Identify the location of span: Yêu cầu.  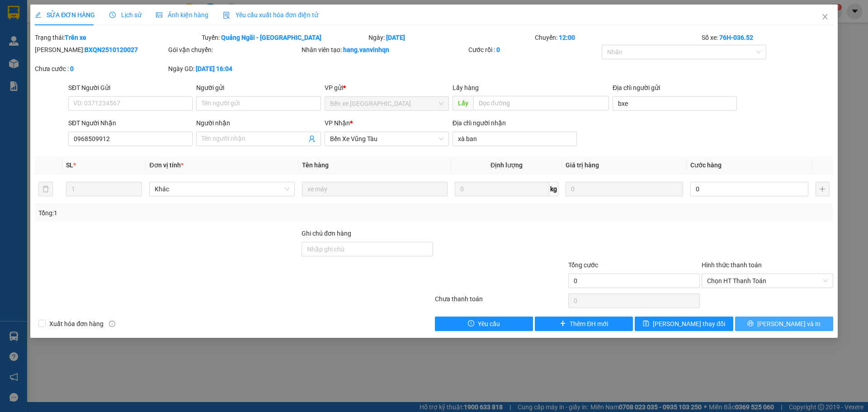
(489, 324).